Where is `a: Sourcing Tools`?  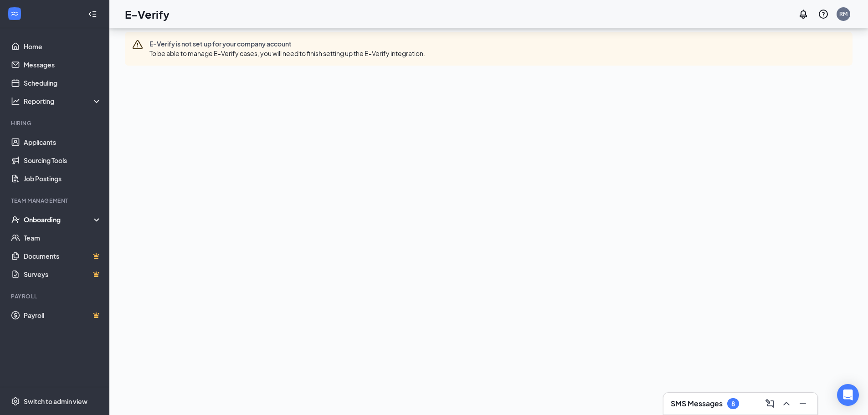 a: Sourcing Tools is located at coordinates (62, 160).